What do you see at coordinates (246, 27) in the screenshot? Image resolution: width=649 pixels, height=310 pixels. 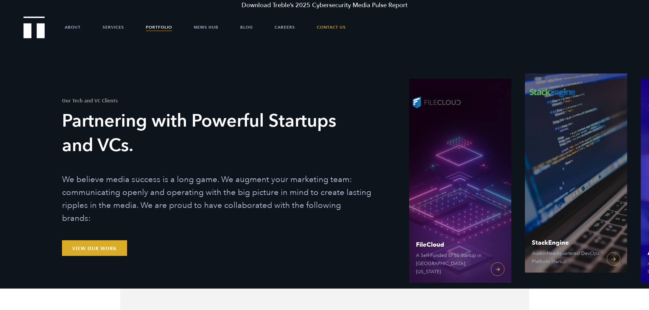 I see `a: Blog` at bounding box center [246, 27].